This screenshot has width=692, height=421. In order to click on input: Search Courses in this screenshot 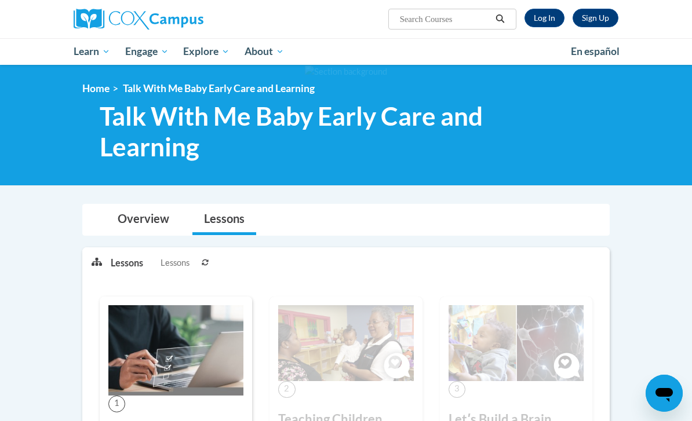, I will do `click(445, 19)`.